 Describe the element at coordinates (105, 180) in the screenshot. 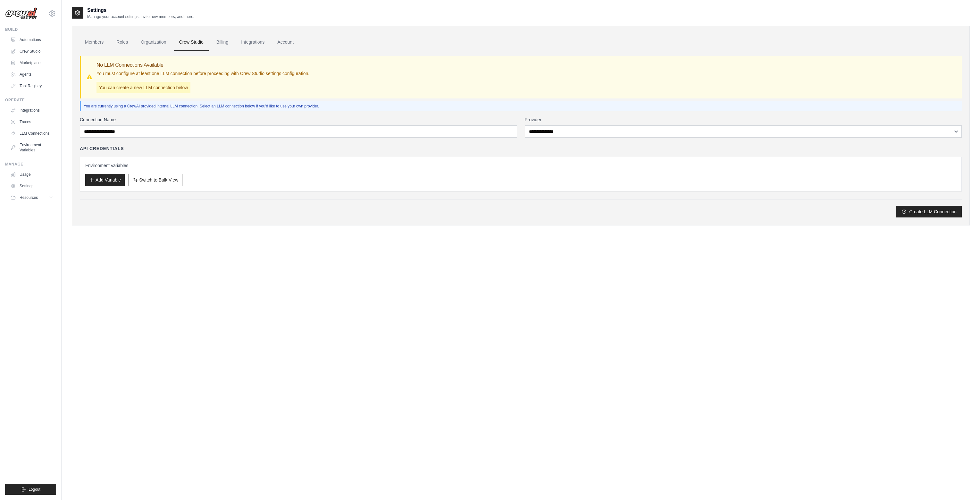

I see `button: Add Variable` at that location.